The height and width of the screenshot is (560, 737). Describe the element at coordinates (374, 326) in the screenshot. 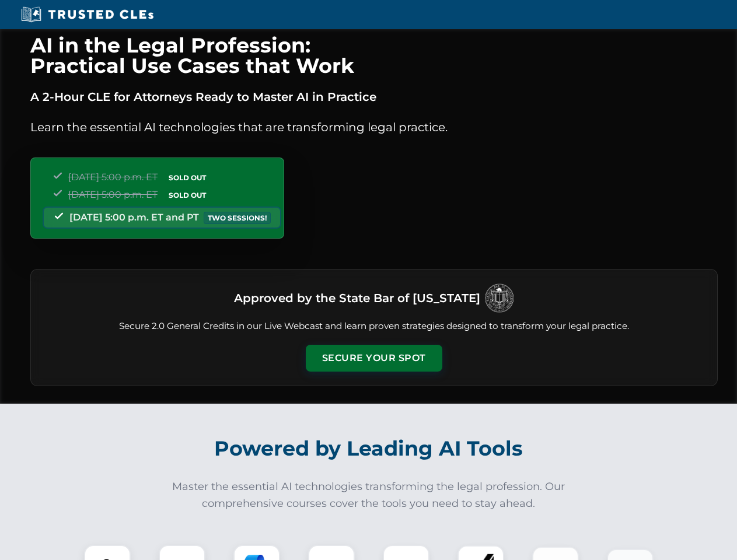

I see `p: Secure 2.0 General Credits in our Live Webcast and learn proven strategies designed to transform ...` at that location.